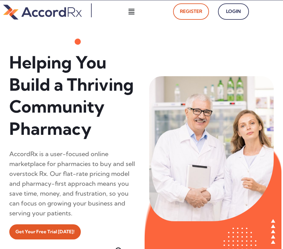  Describe the element at coordinates (233, 11) in the screenshot. I see `span: Login` at that location.